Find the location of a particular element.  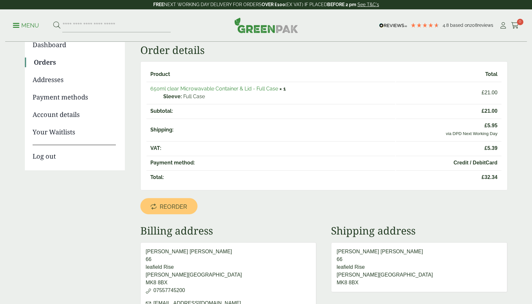

a: Your Waitlists is located at coordinates (74, 132).